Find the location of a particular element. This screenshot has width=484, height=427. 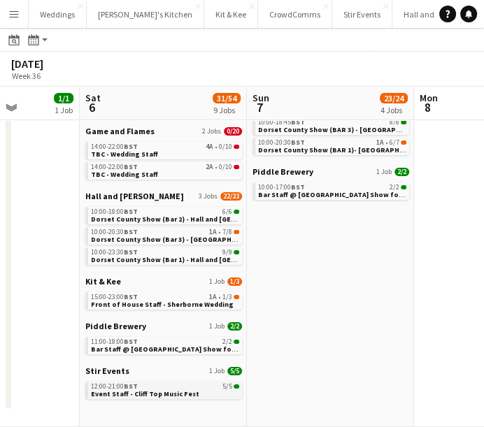

span: 6 is located at coordinates (92, 107).